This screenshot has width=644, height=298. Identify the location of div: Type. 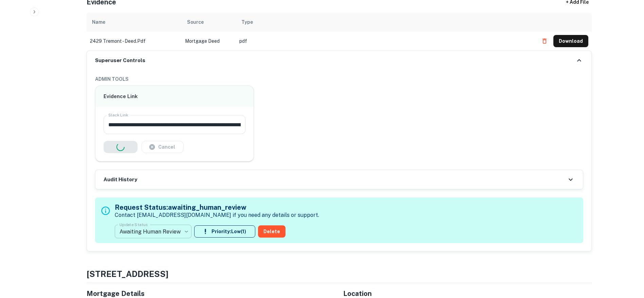
(247, 22).